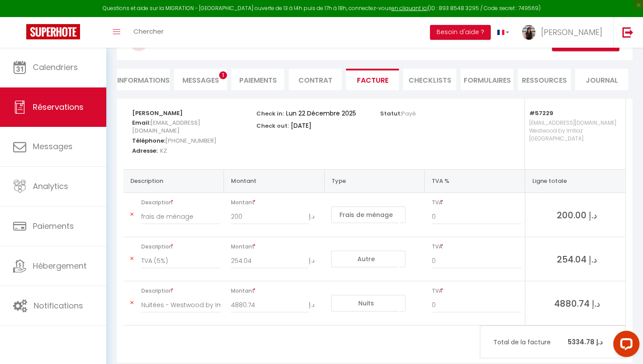 The image size is (643, 364). What do you see at coordinates (149, 31) in the screenshot?
I see `span: Chercher` at bounding box center [149, 31].